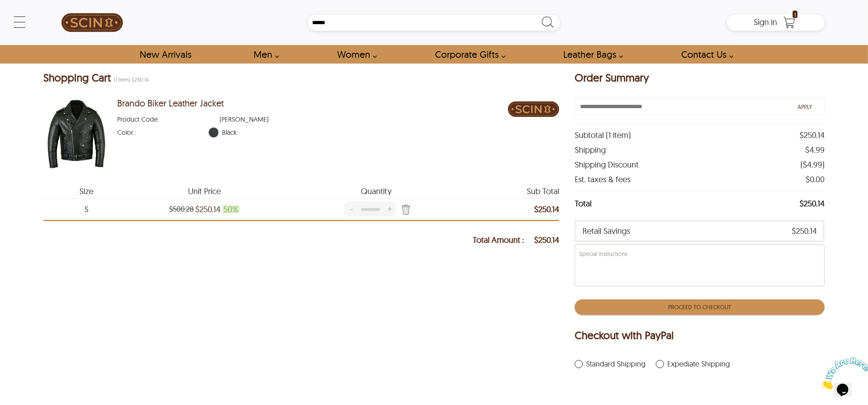 This screenshot has width=868, height=405. I want to click on div: Shopping Cart, so click(301, 79).